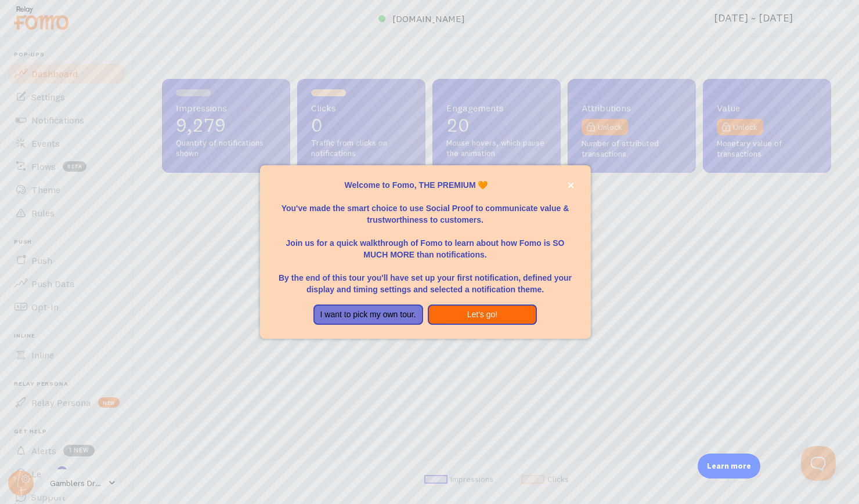 This screenshot has height=504, width=859. I want to click on button: Let's go!, so click(482, 315).